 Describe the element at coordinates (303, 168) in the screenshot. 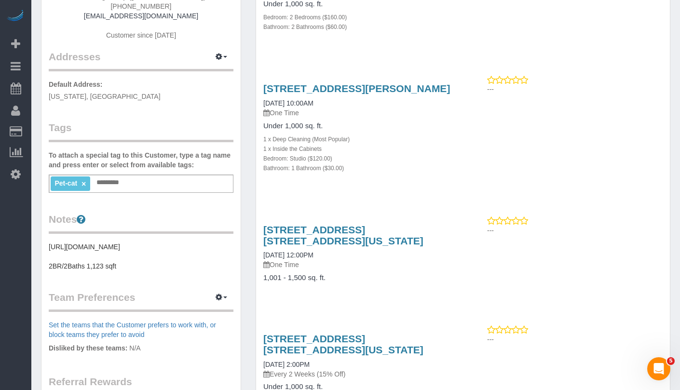

I see `small: Bathroom: 1 Bathroom ($30.00)` at that location.